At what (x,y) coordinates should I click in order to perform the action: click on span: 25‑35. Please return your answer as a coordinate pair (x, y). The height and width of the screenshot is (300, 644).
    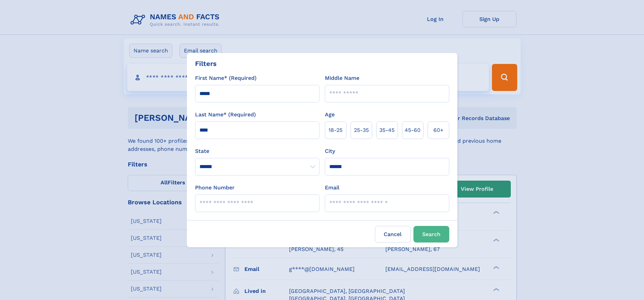
    Looking at the image, I should click on (361, 130).